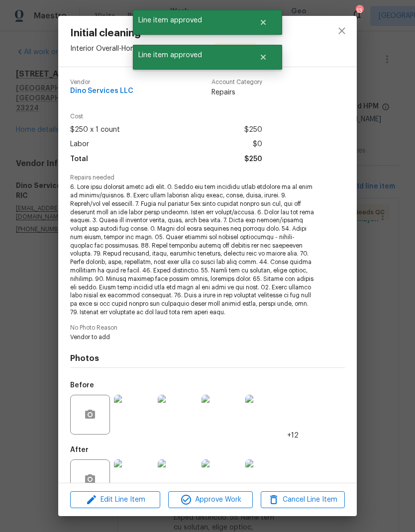  I want to click on span: Initial cleaning, so click(163, 33).